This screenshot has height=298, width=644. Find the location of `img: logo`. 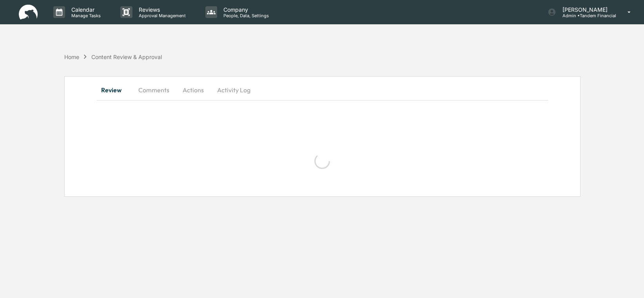

img: logo is located at coordinates (28, 12).